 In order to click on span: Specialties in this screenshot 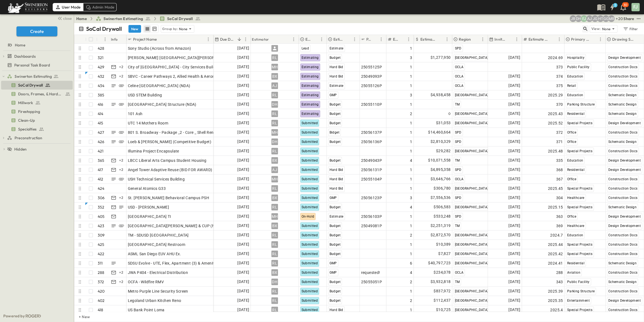, I will do `click(27, 129)`.